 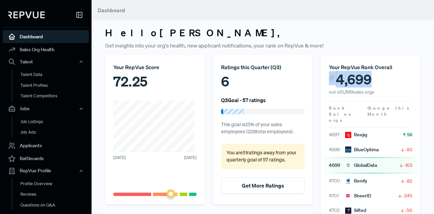 I want to click on div: 72.25, so click(x=155, y=81).